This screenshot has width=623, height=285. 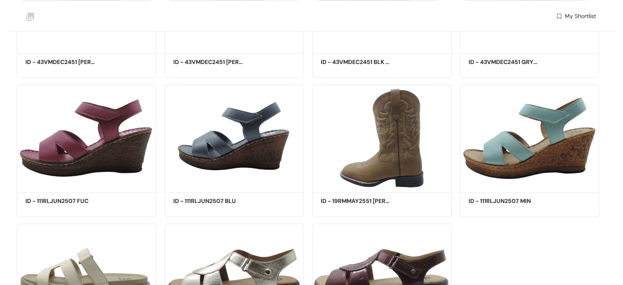 I want to click on h5: ID - 43VMDEC2451 BLK JS, so click(x=356, y=62).